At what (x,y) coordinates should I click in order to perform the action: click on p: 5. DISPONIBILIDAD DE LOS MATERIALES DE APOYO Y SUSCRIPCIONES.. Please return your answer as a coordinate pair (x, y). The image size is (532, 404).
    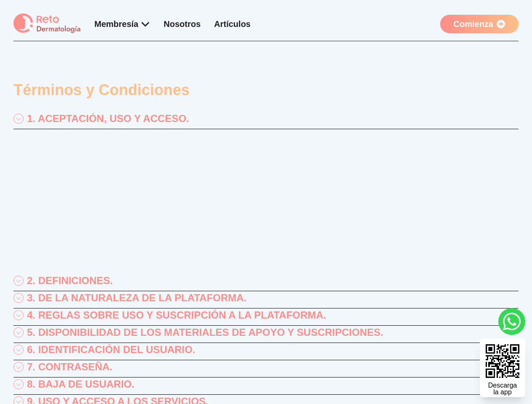
    Looking at the image, I should click on (205, 332).